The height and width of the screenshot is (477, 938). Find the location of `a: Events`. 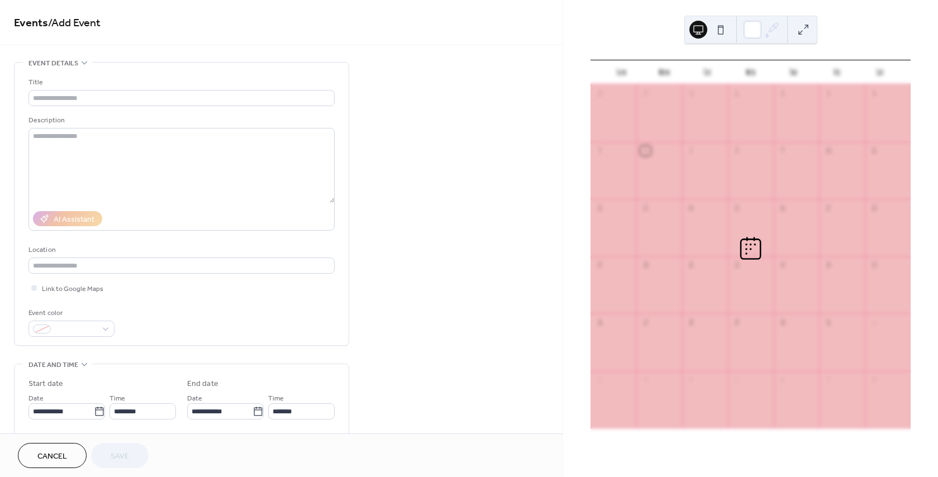

a: Events is located at coordinates (31, 23).